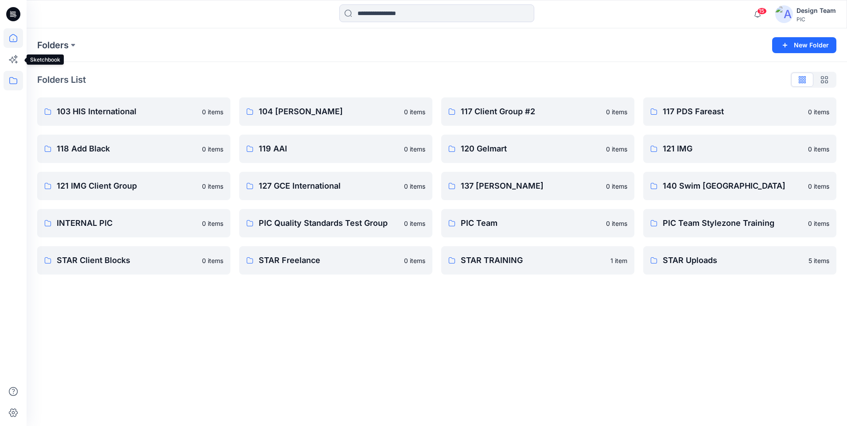  What do you see at coordinates (336, 223) in the screenshot?
I see `a: PIC Quality Standards Test Group0 items` at bounding box center [336, 223].